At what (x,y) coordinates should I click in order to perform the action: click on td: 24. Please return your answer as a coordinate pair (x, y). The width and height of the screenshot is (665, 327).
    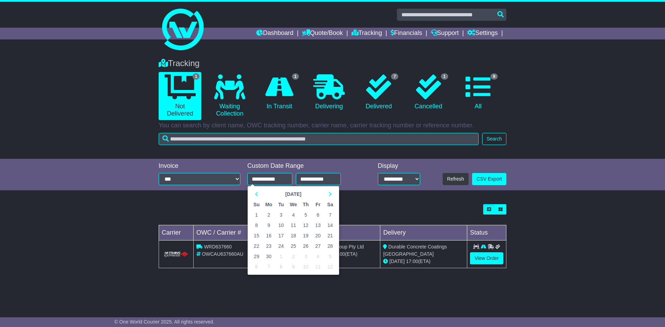
    Looking at the image, I should click on (281, 246).